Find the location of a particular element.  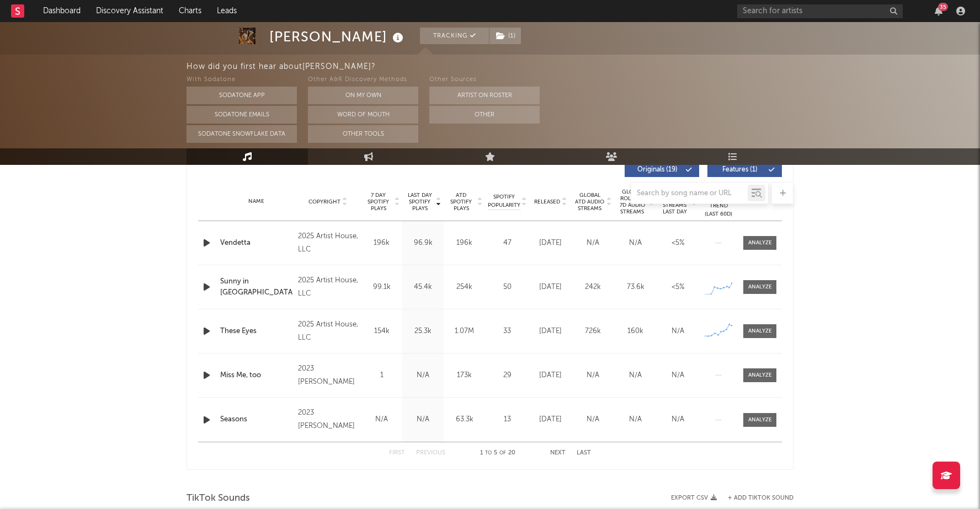

div: 160k is located at coordinates (635, 332).